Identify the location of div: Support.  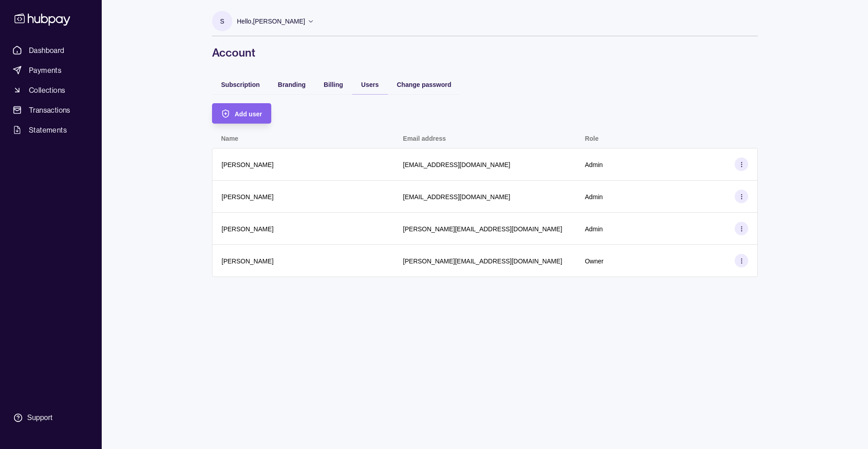
(40, 418).